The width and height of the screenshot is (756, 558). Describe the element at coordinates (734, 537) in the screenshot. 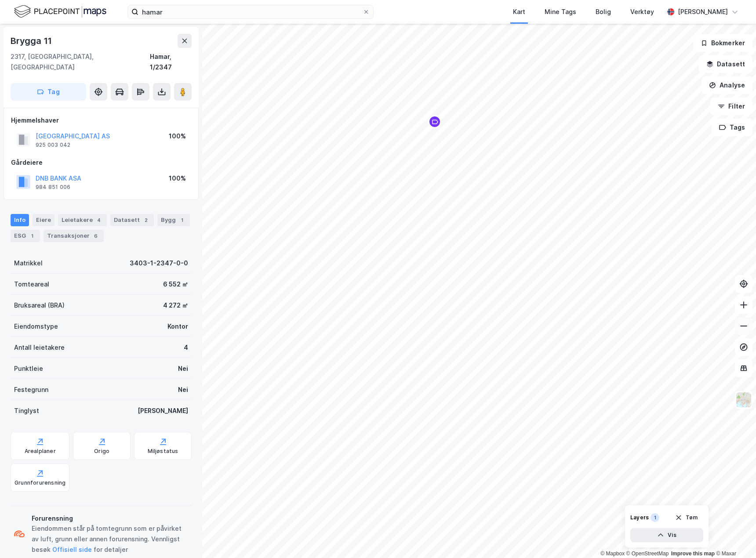

I see `div: Kontrollprogram for chat` at that location.